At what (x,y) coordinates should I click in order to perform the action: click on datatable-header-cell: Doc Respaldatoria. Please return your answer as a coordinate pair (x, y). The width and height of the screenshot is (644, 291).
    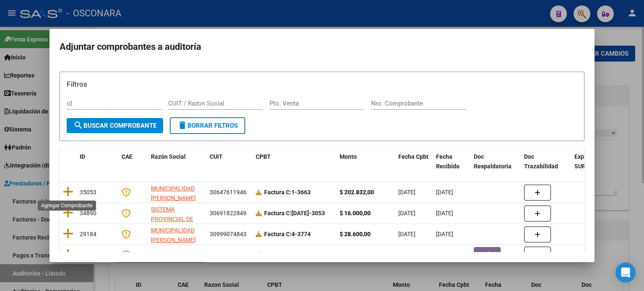
    Looking at the image, I should click on (495, 162).